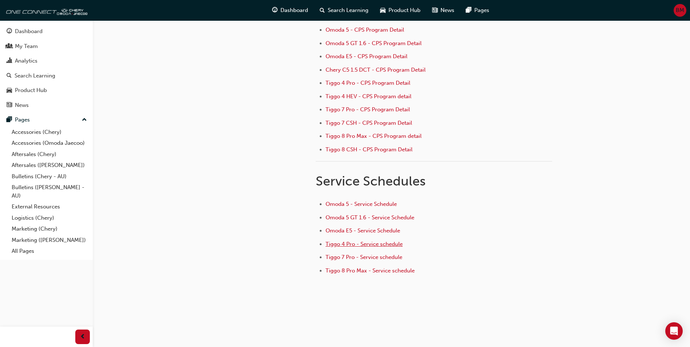  What do you see at coordinates (361, 204) in the screenshot?
I see `a: Omoda 5 - Service Schedule` at bounding box center [361, 204].